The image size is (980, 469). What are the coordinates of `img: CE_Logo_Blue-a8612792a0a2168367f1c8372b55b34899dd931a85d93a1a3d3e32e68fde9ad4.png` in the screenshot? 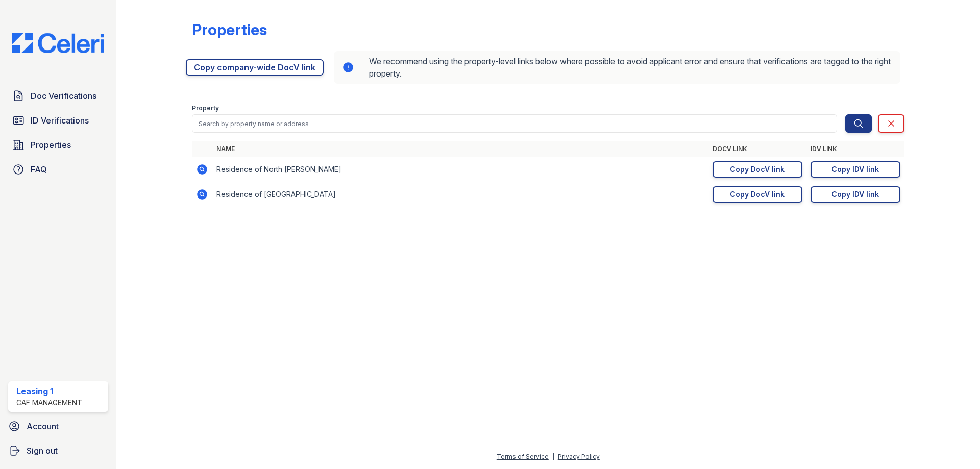 It's located at (58, 43).